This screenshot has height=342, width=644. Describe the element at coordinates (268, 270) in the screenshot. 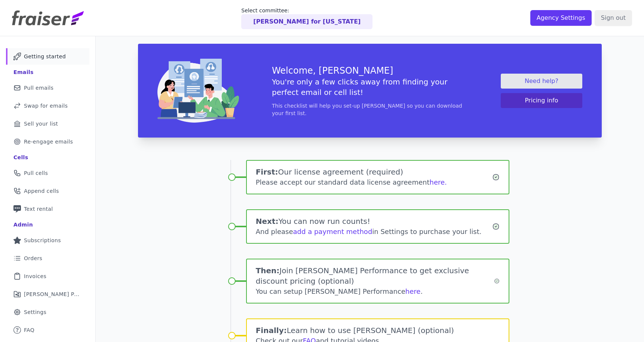

I see `span: Then:` at that location.